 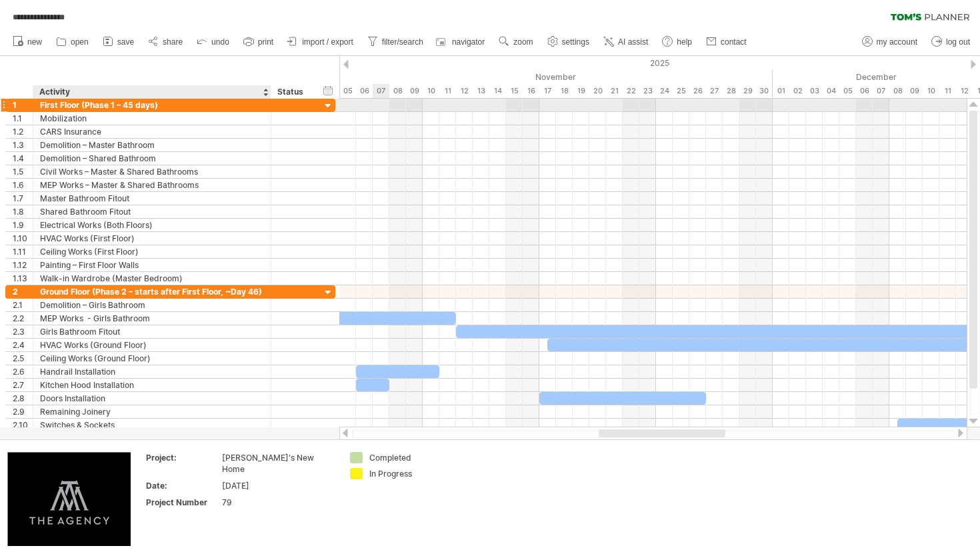 What do you see at coordinates (814, 91) in the screenshot?
I see `div: Wednesday, 3 December 2025` at bounding box center [814, 91].